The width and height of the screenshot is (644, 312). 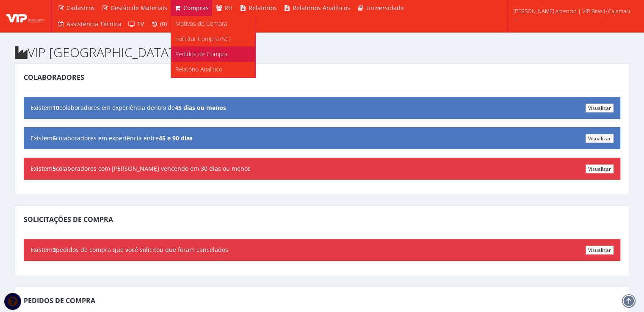 What do you see at coordinates (54, 168) in the screenshot?
I see `b: 5` at bounding box center [54, 168].